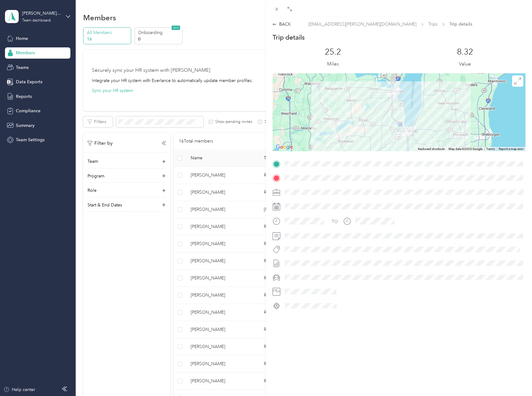  Describe the element at coordinates (282, 24) in the screenshot. I see `div: BACK` at that location.